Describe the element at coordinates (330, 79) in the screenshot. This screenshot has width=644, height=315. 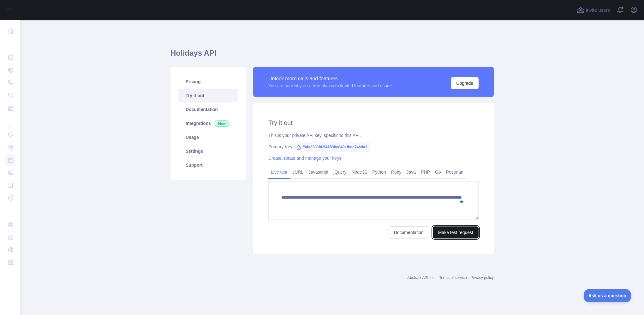
I see `div: Unlock more calls and features` at that location.